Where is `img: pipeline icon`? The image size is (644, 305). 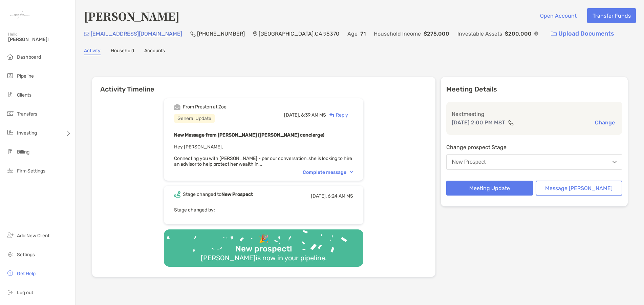 img: pipeline icon is located at coordinates (10, 75).